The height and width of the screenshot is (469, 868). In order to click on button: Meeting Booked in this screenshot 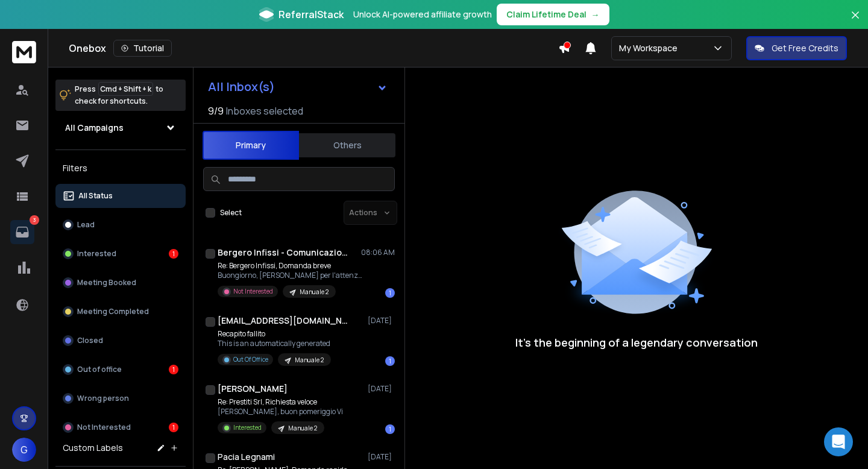, I will do `click(120, 282)`.